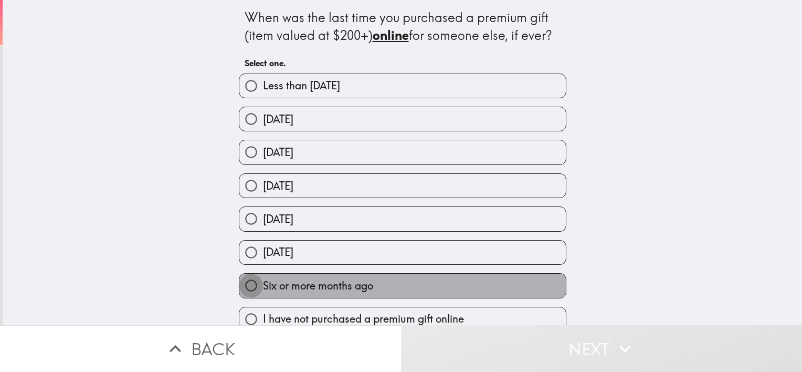 The height and width of the screenshot is (372, 802). Describe the element at coordinates (318, 286) in the screenshot. I see `span: Six or more months ago` at that location.